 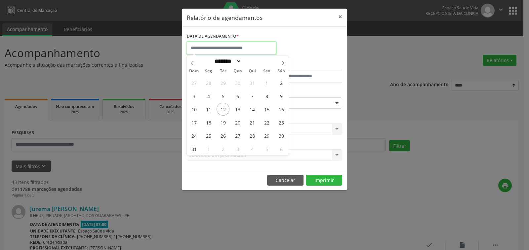 I want to click on span: Agosto 15, 2025, so click(x=266, y=109).